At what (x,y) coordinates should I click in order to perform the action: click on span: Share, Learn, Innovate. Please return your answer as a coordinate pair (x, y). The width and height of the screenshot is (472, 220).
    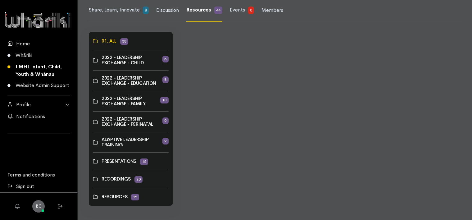
    Looking at the image, I should click on (114, 10).